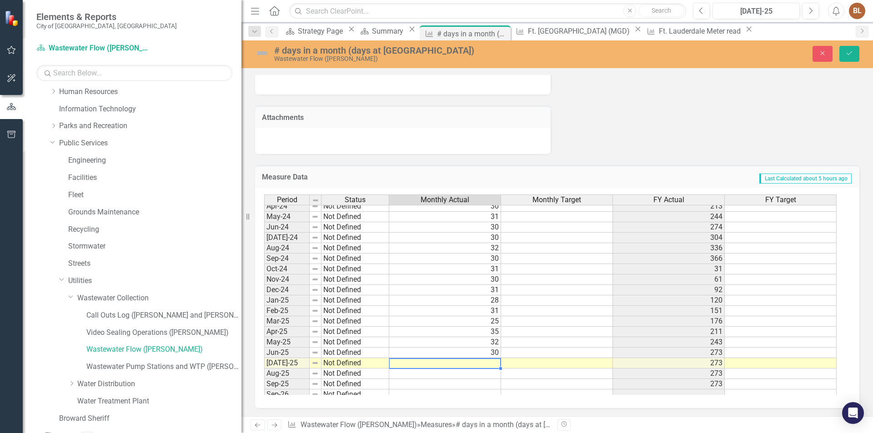 This screenshot has width=873, height=433. I want to click on td: 120, so click(669, 301).